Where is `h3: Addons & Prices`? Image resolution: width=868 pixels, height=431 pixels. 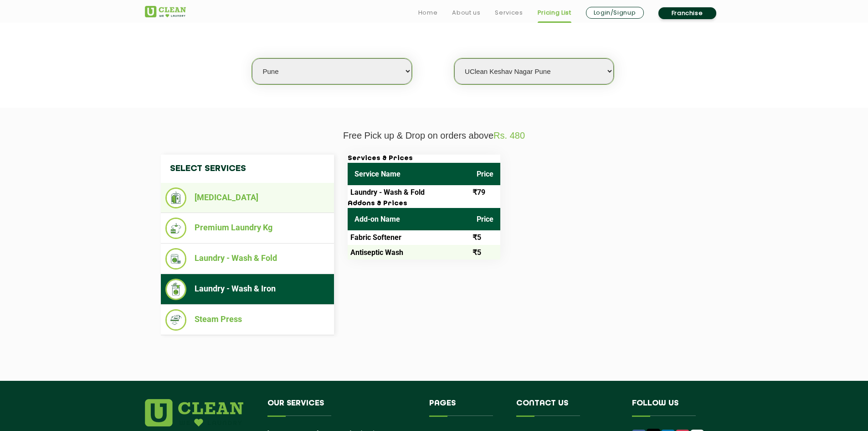
h3: Addons & Prices is located at coordinates (424, 204).